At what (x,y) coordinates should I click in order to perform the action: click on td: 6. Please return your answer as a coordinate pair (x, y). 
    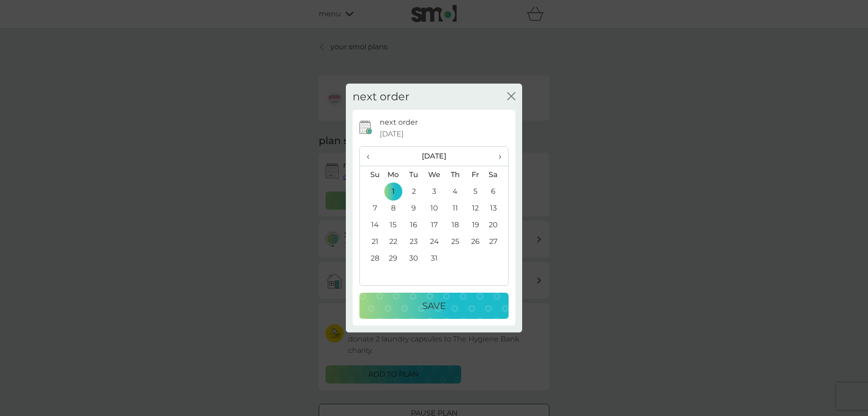
    Looking at the image, I should click on (497, 191).